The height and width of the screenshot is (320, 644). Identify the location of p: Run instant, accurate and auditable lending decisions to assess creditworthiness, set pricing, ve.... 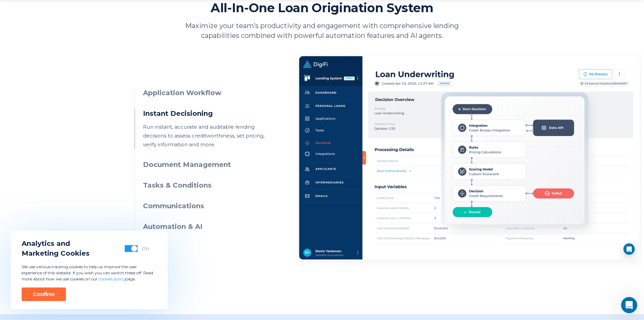
(204, 136).